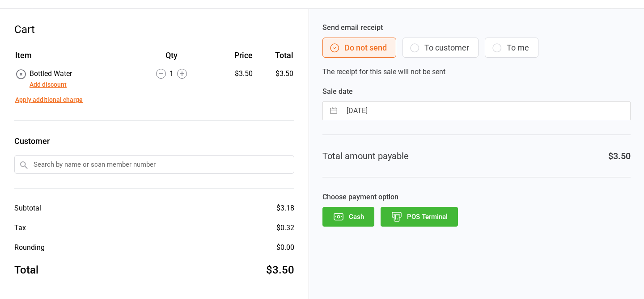  I want to click on button: Add discount, so click(48, 85).